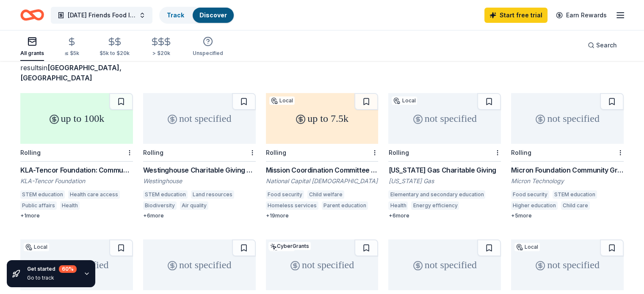 This screenshot has width=644, height=294. What do you see at coordinates (208, 53) in the screenshot?
I see `div: Unspecified` at bounding box center [208, 53].